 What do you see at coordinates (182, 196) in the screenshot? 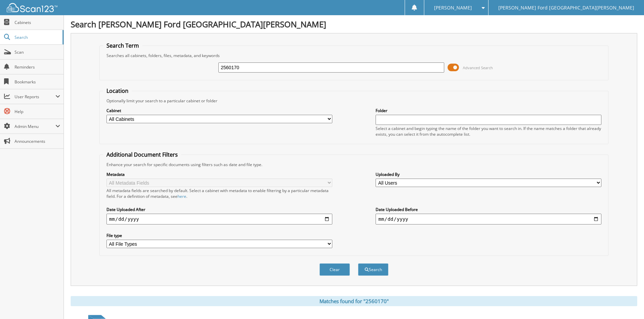
I see `a: here` at bounding box center [182, 196].